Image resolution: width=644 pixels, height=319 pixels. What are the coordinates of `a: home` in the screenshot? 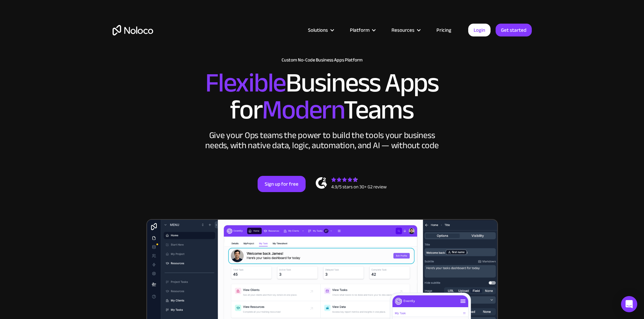 It's located at (133, 30).